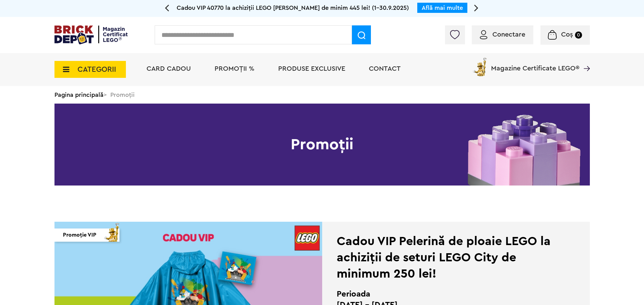  What do you see at coordinates (79, 235) in the screenshot?
I see `span: Promoție VIP` at bounding box center [79, 235].